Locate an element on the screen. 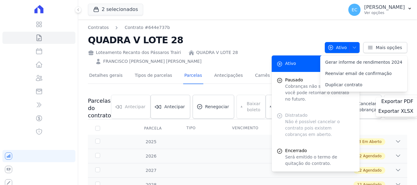 The height and width of the screenshot is (185, 417). span: EC is located at coordinates (354, 10).